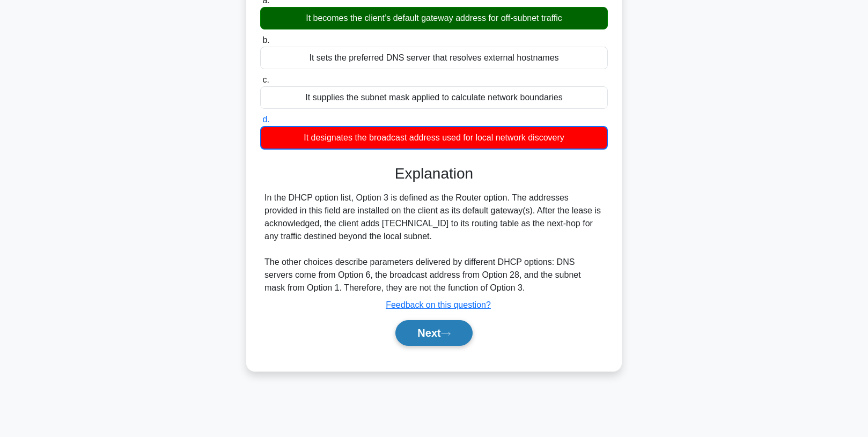 The image size is (868, 437). What do you see at coordinates (434, 58) in the screenshot?
I see `div: It sets the preferred DNS server that resolves external hostnames` at bounding box center [434, 58].